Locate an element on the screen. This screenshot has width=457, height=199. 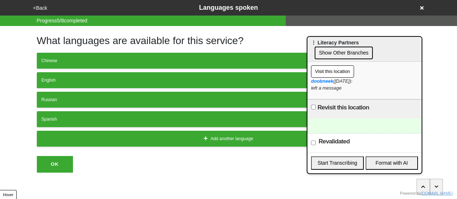
div: Spanish is located at coordinates (229, 119).